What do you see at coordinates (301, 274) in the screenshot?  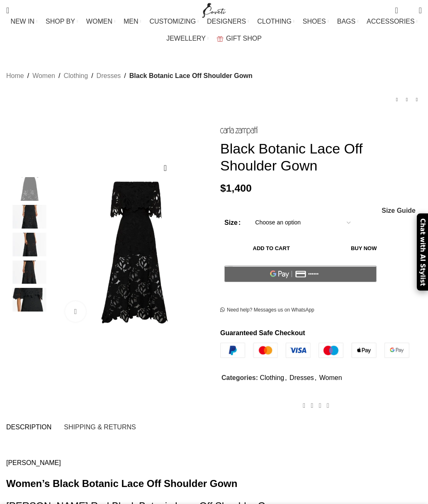 I see `button: Pay with GPay` at bounding box center [301, 274].